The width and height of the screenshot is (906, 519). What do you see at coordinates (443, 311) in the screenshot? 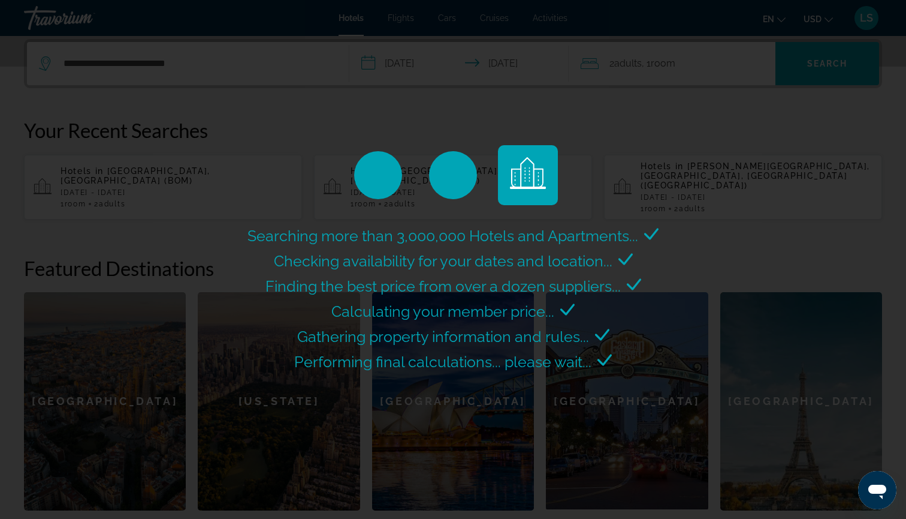
I see `span: Calculating your member price...` at bounding box center [443, 311].